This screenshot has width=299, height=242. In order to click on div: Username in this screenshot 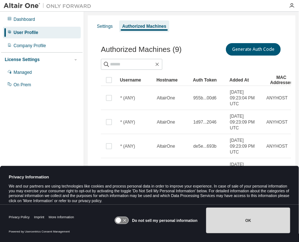, I will do `click(135, 80)`.